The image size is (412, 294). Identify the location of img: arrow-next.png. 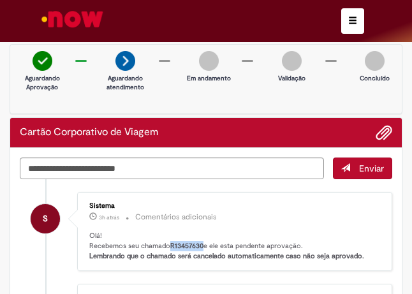
(125, 61).